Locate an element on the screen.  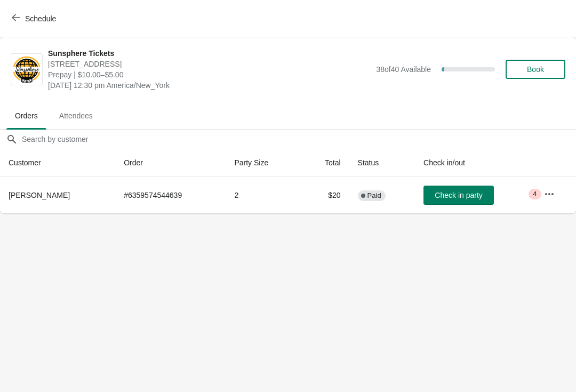
span: Attendees is located at coordinates (76, 116).